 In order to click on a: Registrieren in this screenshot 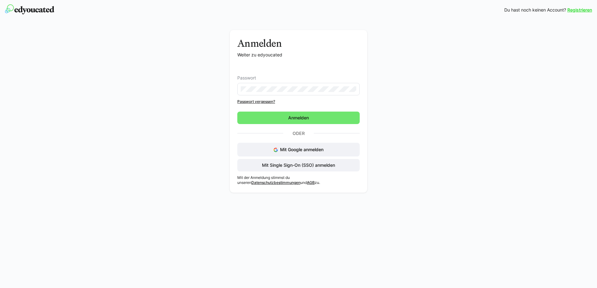, I will do `click(579, 10)`.